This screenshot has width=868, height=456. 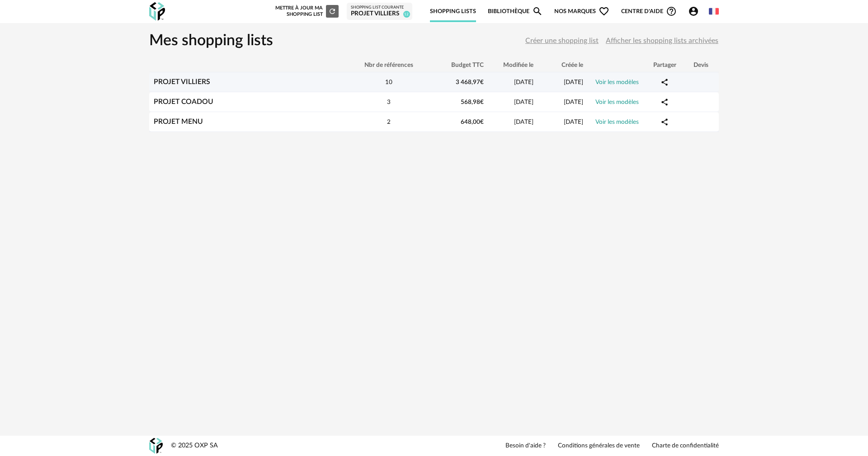 What do you see at coordinates (714, 11) in the screenshot?
I see `img: fr` at bounding box center [714, 11].